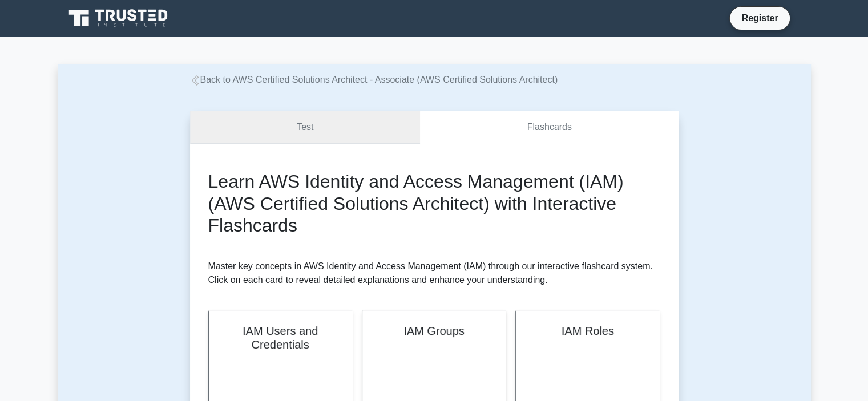  I want to click on p: Master key concepts in AWS Identity and Access Management (IAM) through our interactive flashcard..., so click(434, 273).